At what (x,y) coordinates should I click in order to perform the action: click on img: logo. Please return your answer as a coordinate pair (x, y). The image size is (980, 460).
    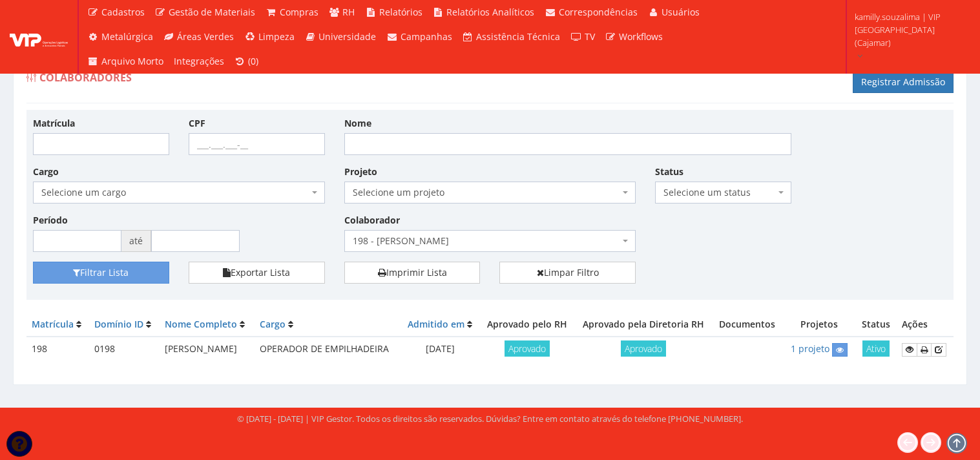
    Looking at the image, I should click on (38, 37).